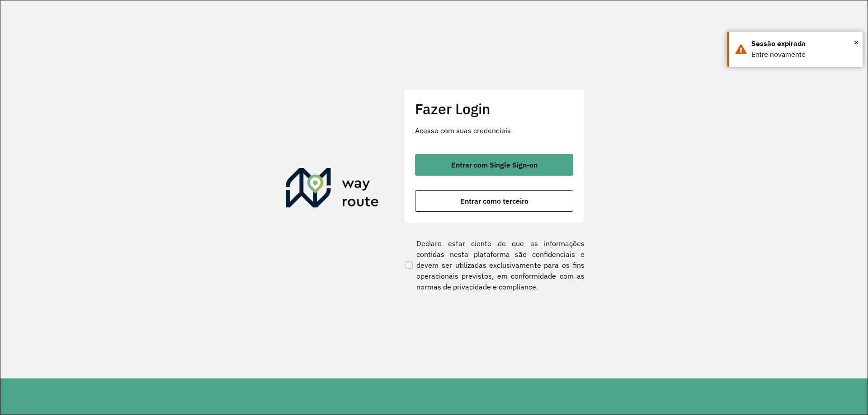 This screenshot has height=415, width=868. What do you see at coordinates (803, 44) in the screenshot?
I see `div: Sessão expirada` at bounding box center [803, 44].